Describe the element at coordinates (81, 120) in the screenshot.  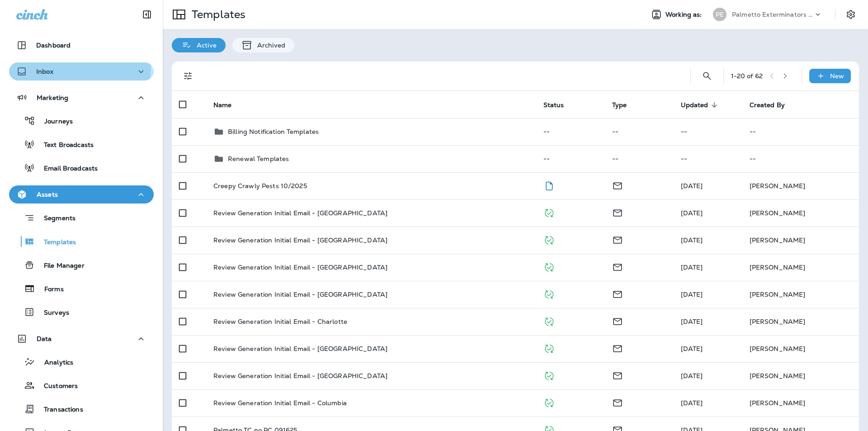
I see `button: Journeys` at that location.